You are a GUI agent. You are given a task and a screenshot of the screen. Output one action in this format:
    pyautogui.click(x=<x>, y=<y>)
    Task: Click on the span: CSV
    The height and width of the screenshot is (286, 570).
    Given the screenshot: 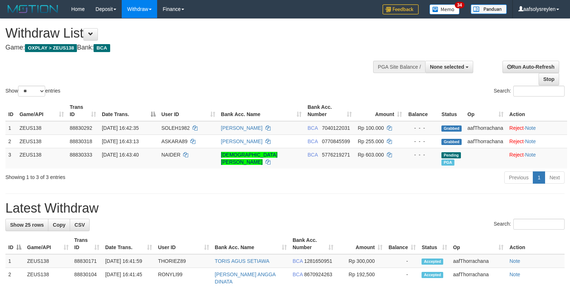 What is the action you would take?
    pyautogui.click(x=79, y=225)
    